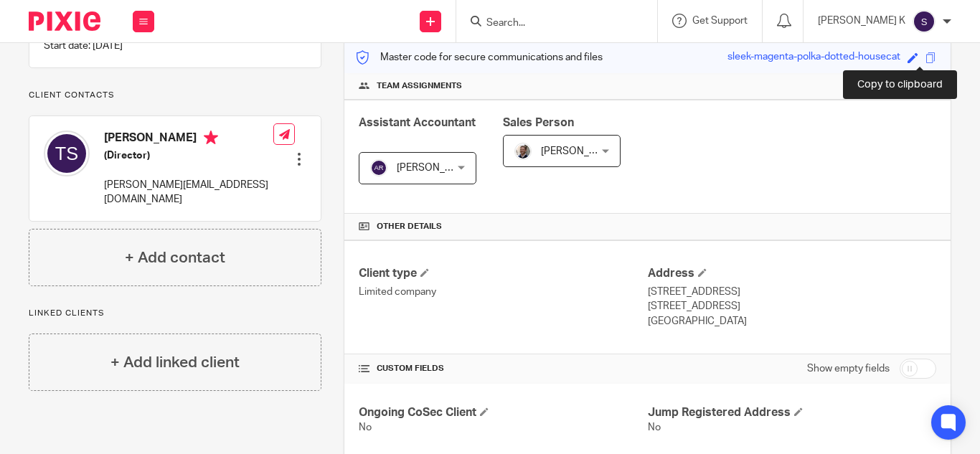 This screenshot has height=454, width=980. I want to click on h4: CUSTOM FIELDS, so click(503, 368).